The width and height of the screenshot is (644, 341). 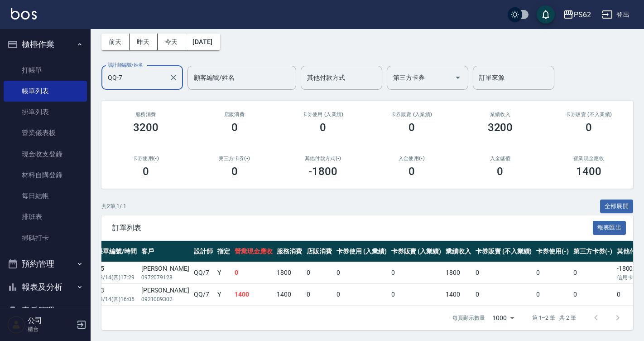 I want to click on h2: 入金儲值, so click(x=500, y=158).